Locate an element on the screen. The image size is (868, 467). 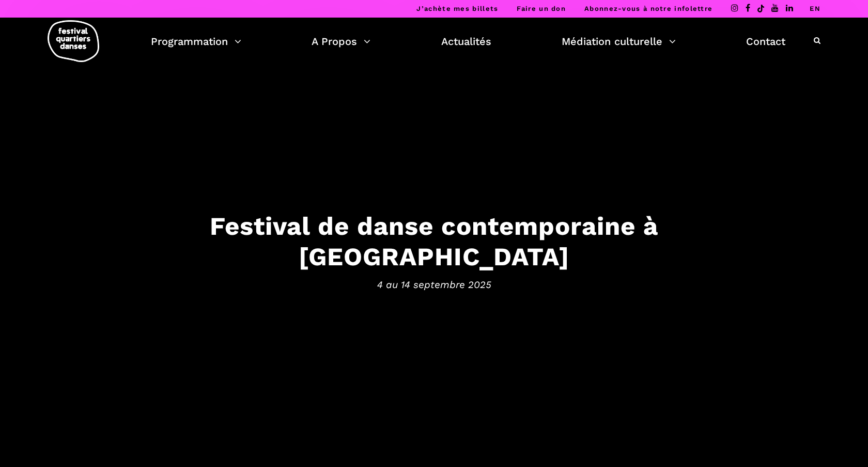
a: J’achète mes billets is located at coordinates (457, 9).